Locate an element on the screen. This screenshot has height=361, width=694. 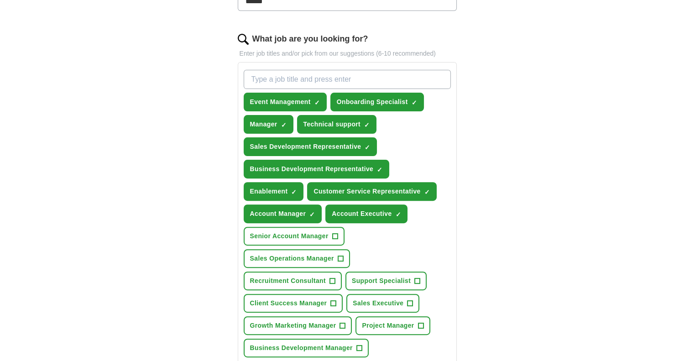
button: Project Manager is located at coordinates (392, 325).